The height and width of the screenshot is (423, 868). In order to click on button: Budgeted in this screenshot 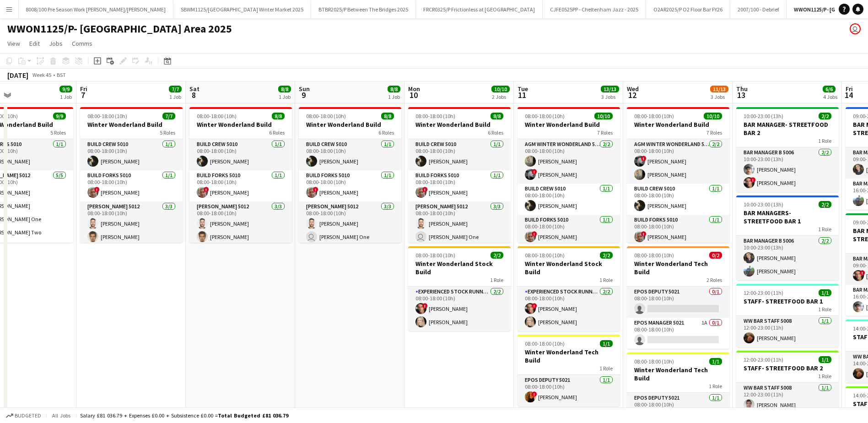, I will do `click(24, 416)`.